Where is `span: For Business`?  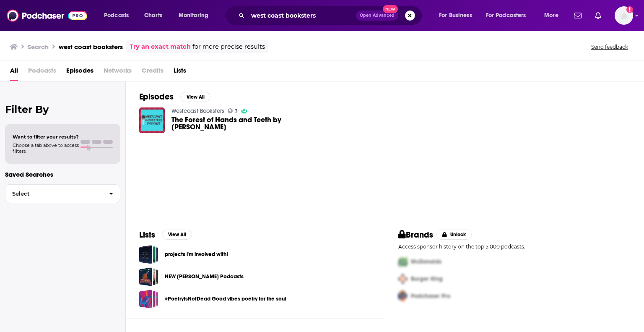 span: For Business is located at coordinates (455, 16).